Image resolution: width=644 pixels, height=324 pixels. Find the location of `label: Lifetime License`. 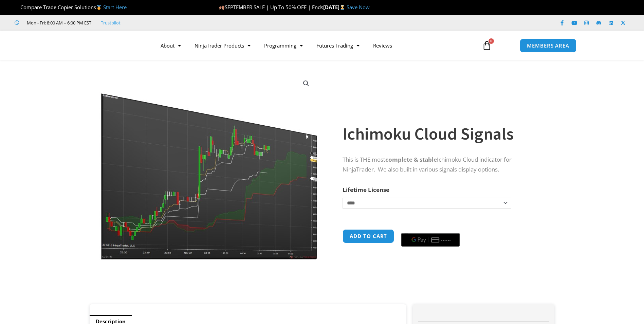

label: Lifetime License is located at coordinates (366, 190).